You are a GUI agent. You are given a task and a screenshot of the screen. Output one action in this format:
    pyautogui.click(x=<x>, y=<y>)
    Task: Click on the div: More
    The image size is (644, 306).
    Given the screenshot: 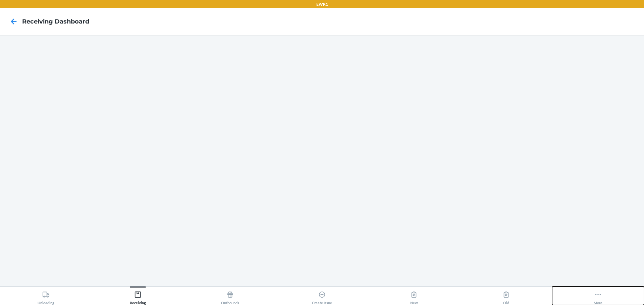 What is the action you would take?
    pyautogui.click(x=598, y=296)
    